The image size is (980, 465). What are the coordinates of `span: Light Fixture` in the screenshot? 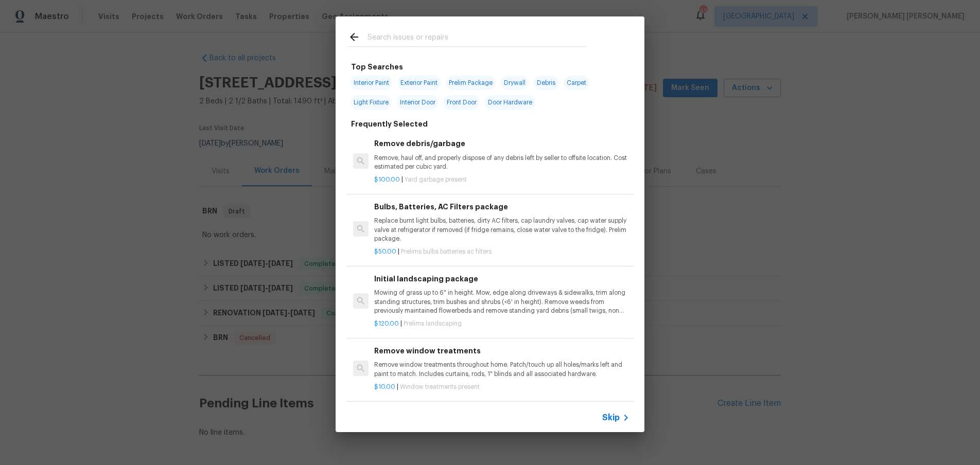 It's located at (371, 102).